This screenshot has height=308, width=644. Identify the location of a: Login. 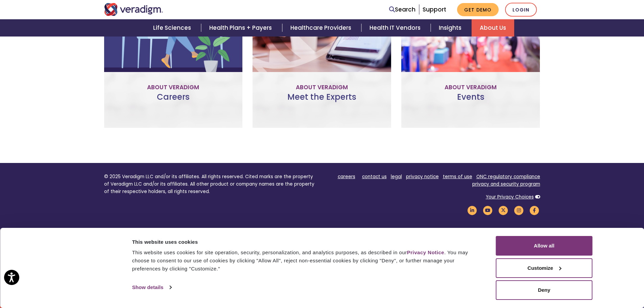
(521, 9).